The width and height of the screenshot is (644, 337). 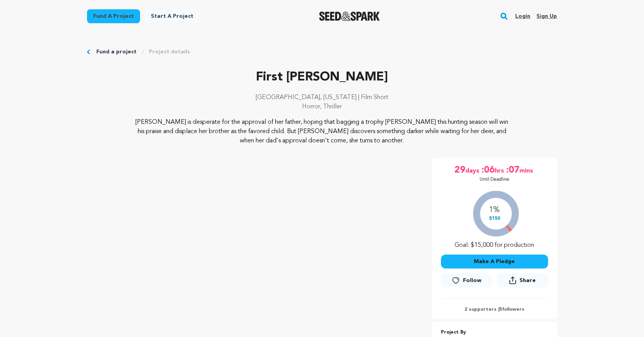 I want to click on img: Seed&Spark Logo Dark Mode, so click(x=350, y=16).